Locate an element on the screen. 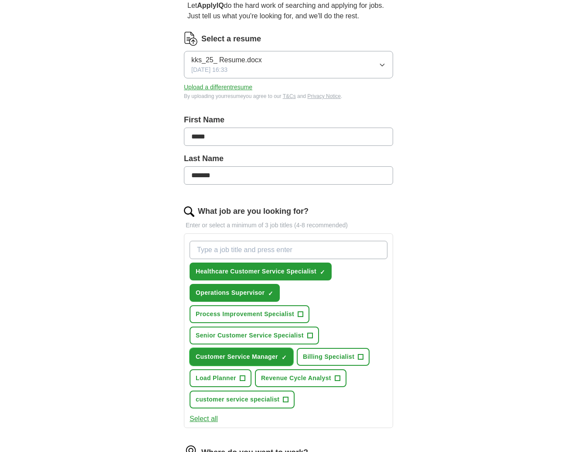 The image size is (577, 452). span: Revenue Cycle Analyst is located at coordinates (296, 378).